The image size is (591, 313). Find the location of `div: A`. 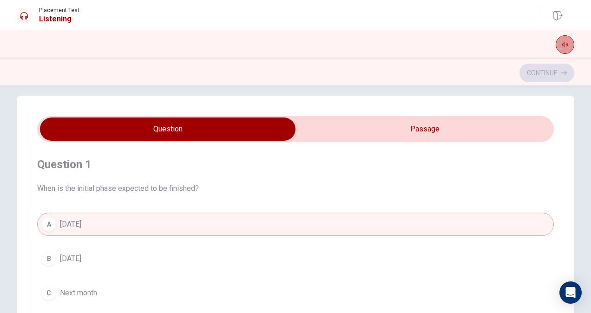

div: A is located at coordinates (49, 224).